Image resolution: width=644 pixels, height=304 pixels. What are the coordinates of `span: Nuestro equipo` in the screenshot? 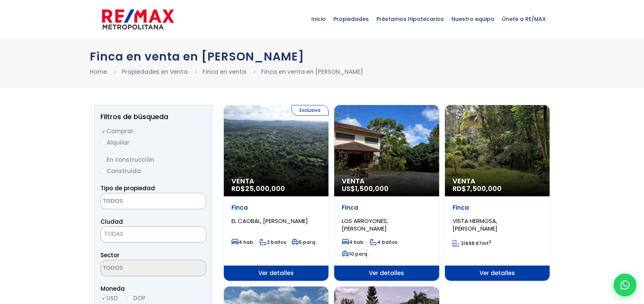 It's located at (473, 19).